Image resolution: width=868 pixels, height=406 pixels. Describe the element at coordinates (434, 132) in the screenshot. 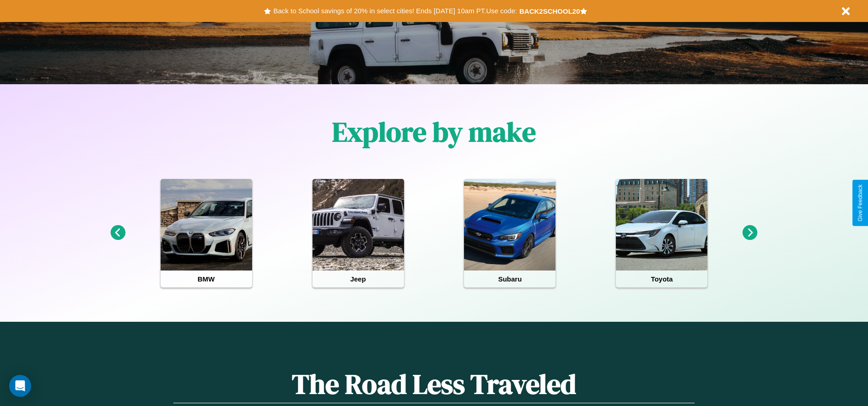

I see `h1: Explore by make` at that location.